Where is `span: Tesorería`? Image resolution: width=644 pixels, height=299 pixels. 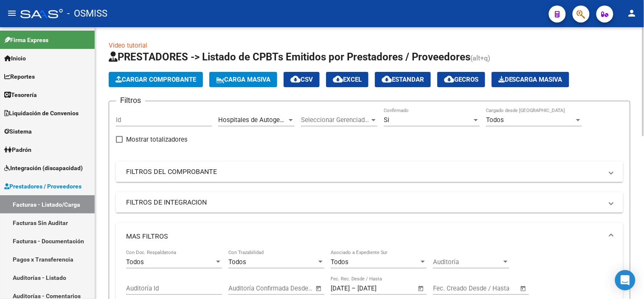
span: Tesorería is located at coordinates (20, 95).